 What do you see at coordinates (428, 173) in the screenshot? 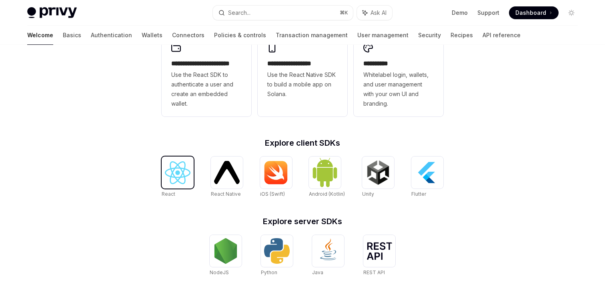
I see `img: Flutter` at bounding box center [428, 173].